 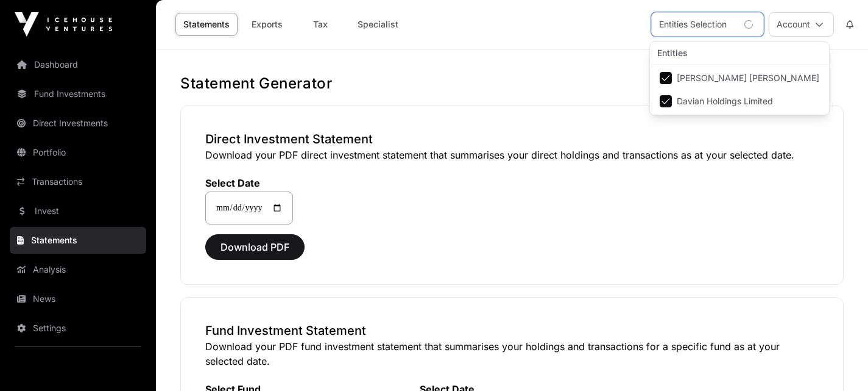 What do you see at coordinates (78, 328) in the screenshot?
I see `a: Settings` at bounding box center [78, 328].